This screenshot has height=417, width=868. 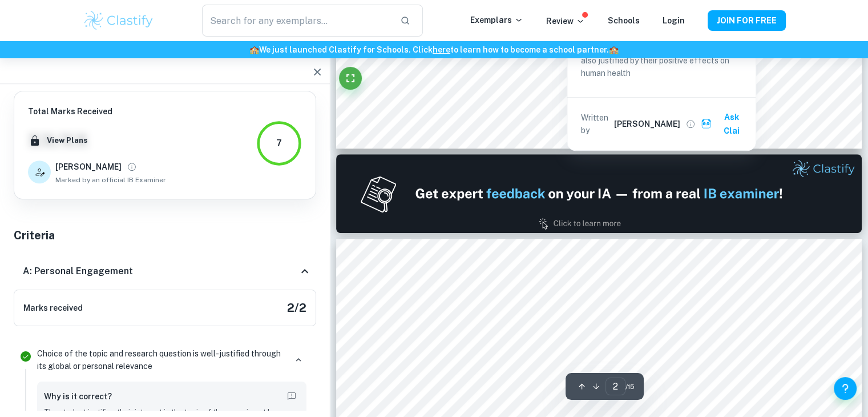 I want to click on p: Choice of the topic and research question is well-justified through its global or personal relevance, so click(x=162, y=360).